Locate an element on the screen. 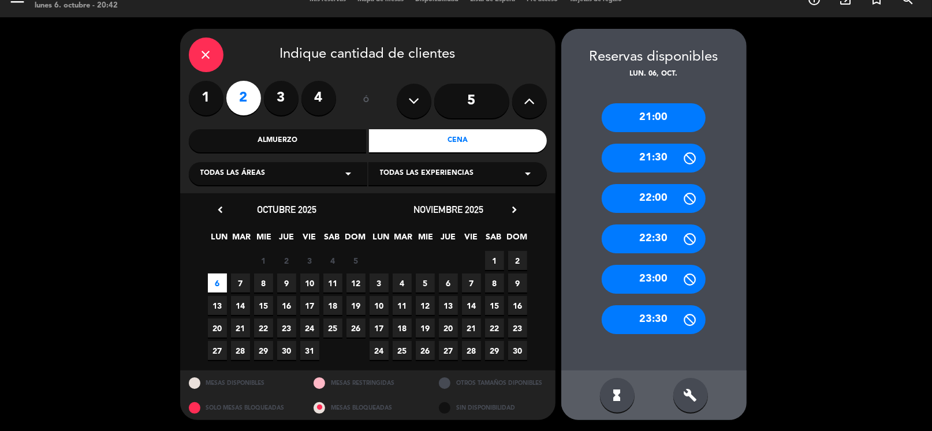 Image resolution: width=932 pixels, height=431 pixels. div: 22:30 is located at coordinates (654, 239).